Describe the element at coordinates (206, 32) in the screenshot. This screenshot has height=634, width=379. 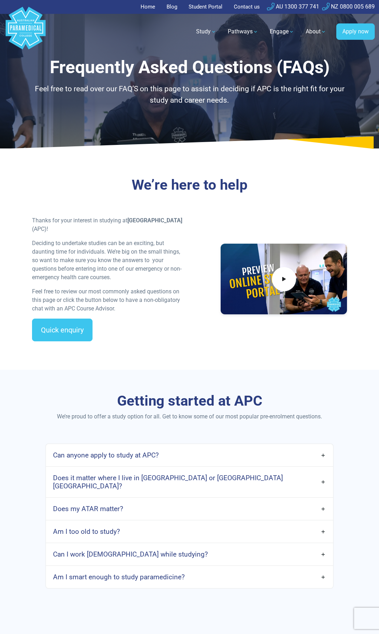
I see `a: Study` at that location.